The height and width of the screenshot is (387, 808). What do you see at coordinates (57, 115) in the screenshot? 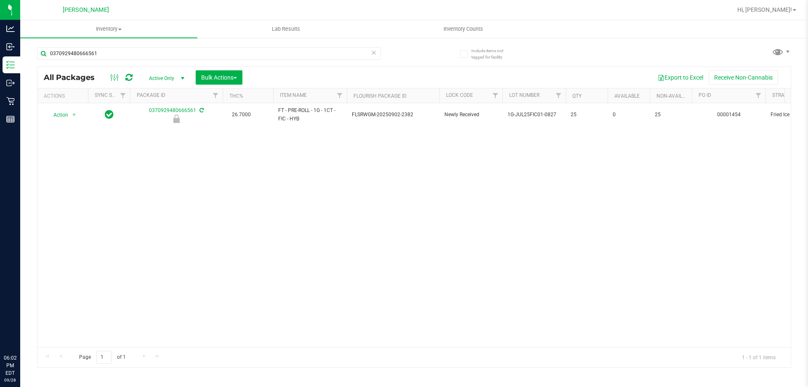
I see `span: Action` at bounding box center [57, 115].